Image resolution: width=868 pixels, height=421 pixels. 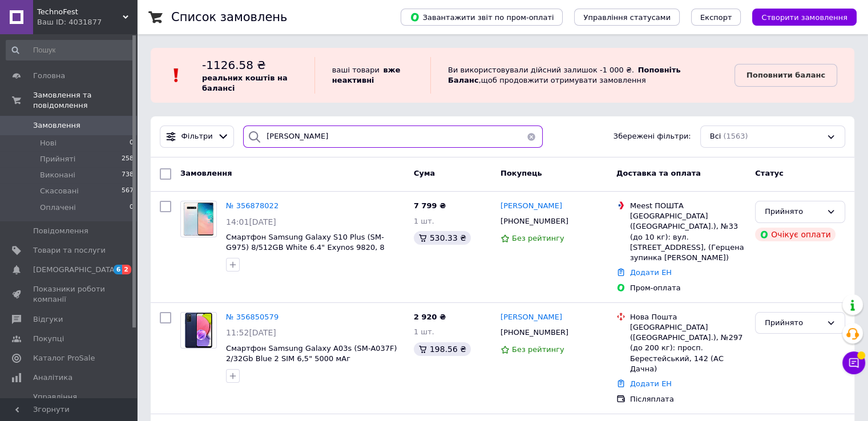 I want to click on span: Головна, so click(x=49, y=76).